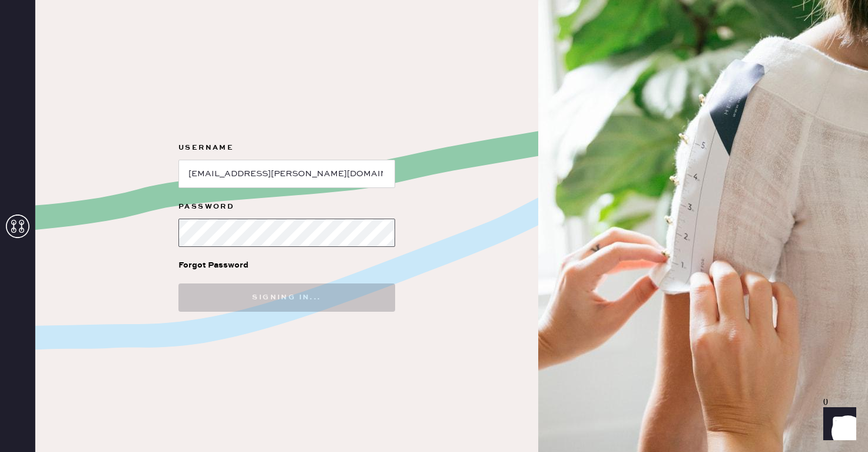 This screenshot has width=868, height=452. I want to click on button: Signing in..., so click(287, 297).